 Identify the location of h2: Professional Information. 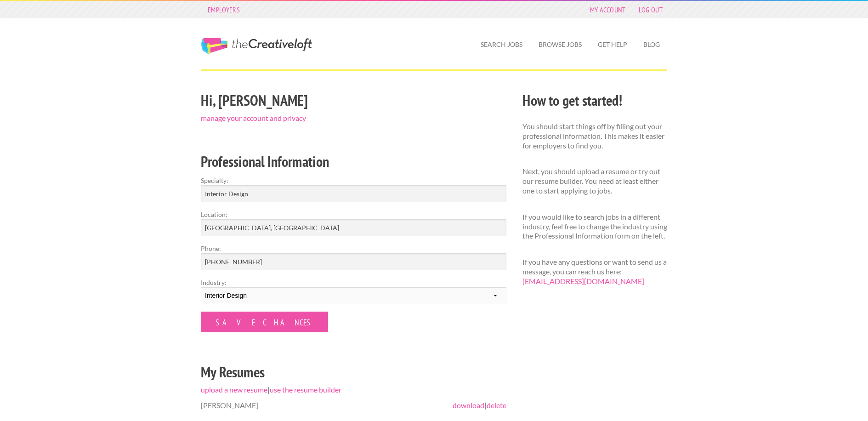
(353, 162).